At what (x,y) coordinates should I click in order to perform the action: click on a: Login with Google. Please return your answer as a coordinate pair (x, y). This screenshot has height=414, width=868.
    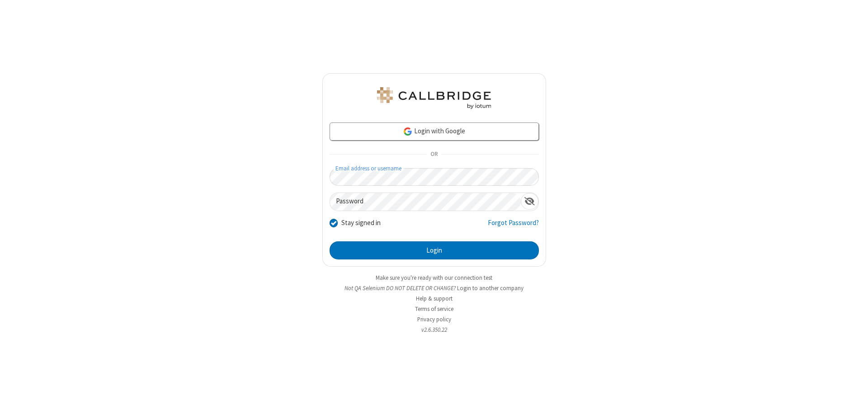
    Looking at the image, I should click on (434, 131).